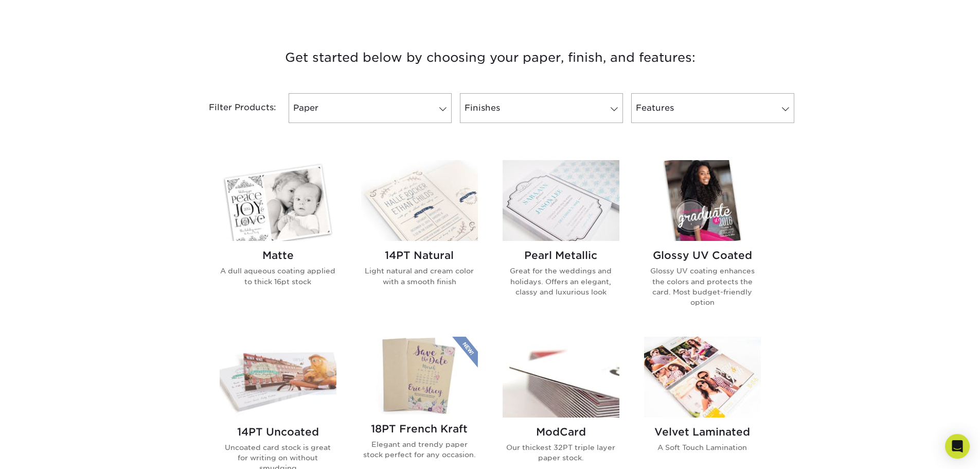 The height and width of the screenshot is (469, 980). What do you see at coordinates (419, 201) in the screenshot?
I see `img: 14PT Natural Invitations and Announcements` at bounding box center [419, 201].